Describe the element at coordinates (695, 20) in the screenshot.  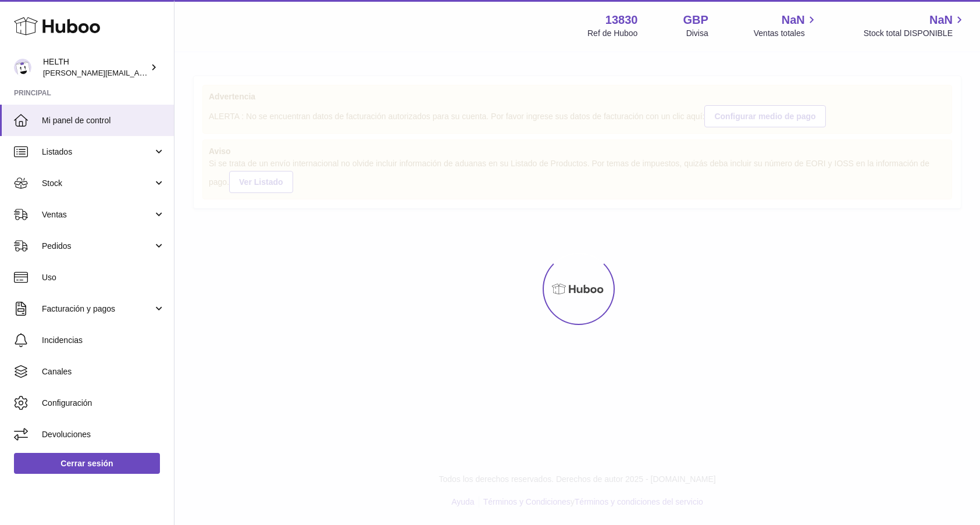
I see `strong: GBP` at that location.